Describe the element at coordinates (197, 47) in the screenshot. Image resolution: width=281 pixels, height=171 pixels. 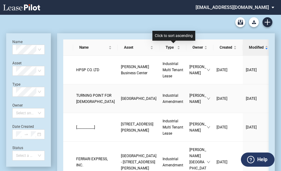
I see `span: Owner` at that location.